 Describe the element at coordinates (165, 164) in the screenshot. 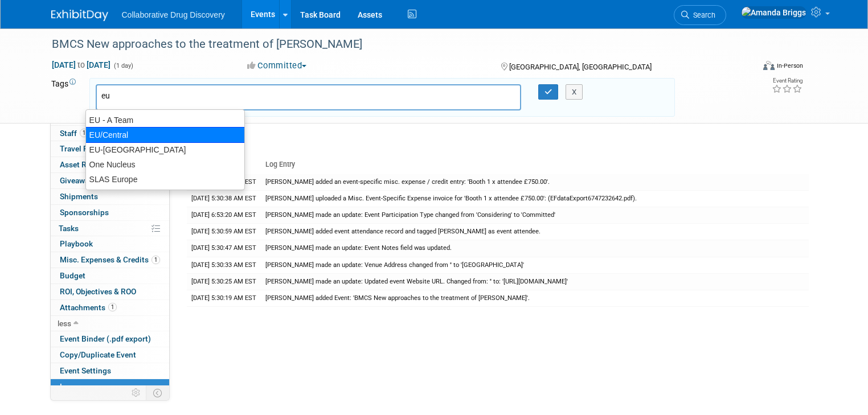

I see `div: One Nucleus` at that location.